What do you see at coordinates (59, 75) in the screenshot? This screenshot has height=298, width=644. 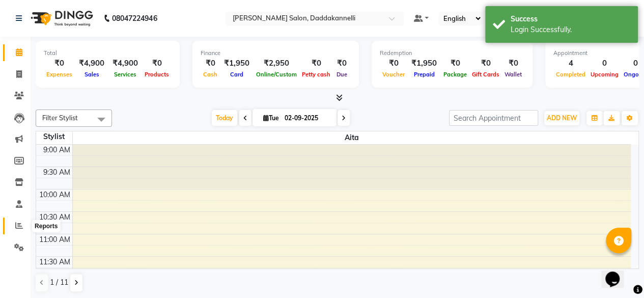 I see `span: Expenses` at bounding box center [59, 75].